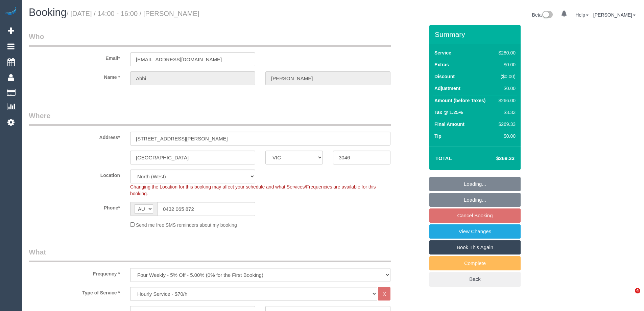 Image resolution: width=644 pixels, height=311 pixels. What do you see at coordinates (206, 209) in the screenshot?
I see `input: Phone*` at bounding box center [206, 209].